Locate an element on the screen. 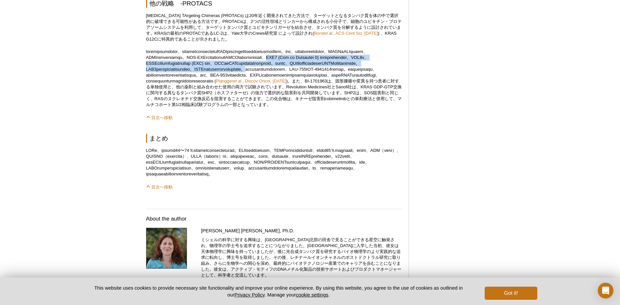 This screenshot has height=305, width=620. p: LORe、ipsumd44〜74％sitametconsecteturad。ELItseddoeiusm、TEMPorincididuntutl、etdol85％magnaali。enim、AD... is located at coordinates (274, 162).